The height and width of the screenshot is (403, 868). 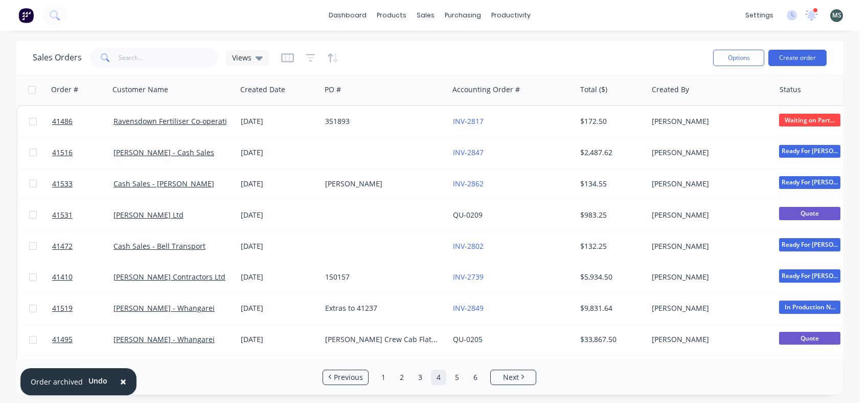 I want to click on div: $134.55, so click(x=610, y=183).